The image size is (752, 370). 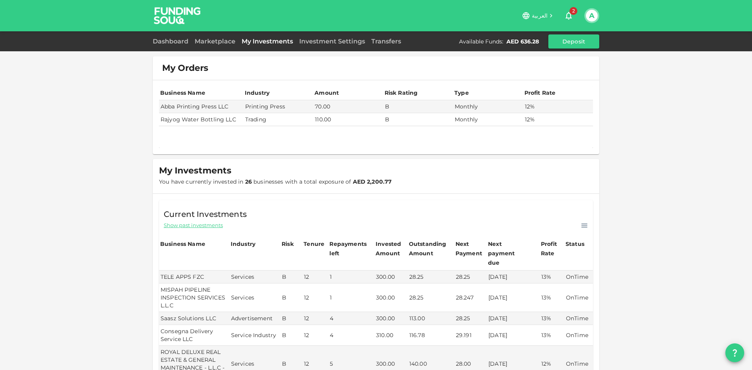 I want to click on td: Printing Press, so click(x=278, y=107).